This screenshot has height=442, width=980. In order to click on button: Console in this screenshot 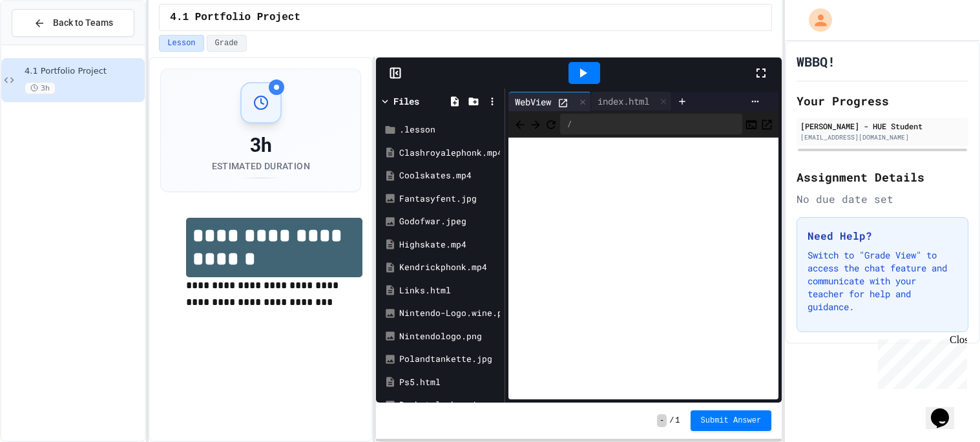, I will do `click(751, 124)`.